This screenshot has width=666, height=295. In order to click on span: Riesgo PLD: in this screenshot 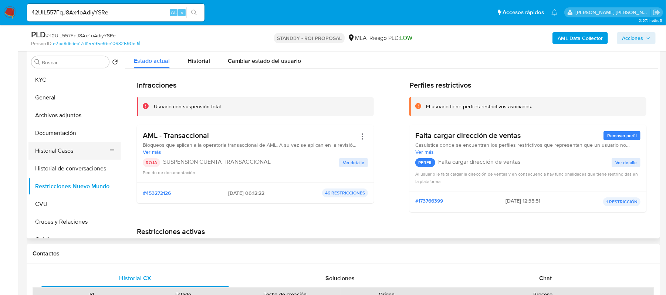, I will do `click(391, 38)`.